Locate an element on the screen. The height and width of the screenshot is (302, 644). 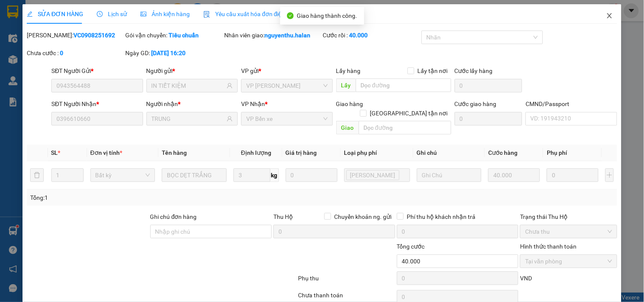
div: Trạng thái Thu Hộ is located at coordinates (568, 217).